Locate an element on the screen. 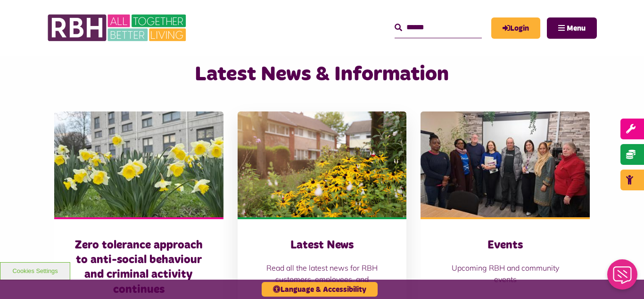 This screenshot has width=644, height=299. h3: Latest News is located at coordinates (322, 245).